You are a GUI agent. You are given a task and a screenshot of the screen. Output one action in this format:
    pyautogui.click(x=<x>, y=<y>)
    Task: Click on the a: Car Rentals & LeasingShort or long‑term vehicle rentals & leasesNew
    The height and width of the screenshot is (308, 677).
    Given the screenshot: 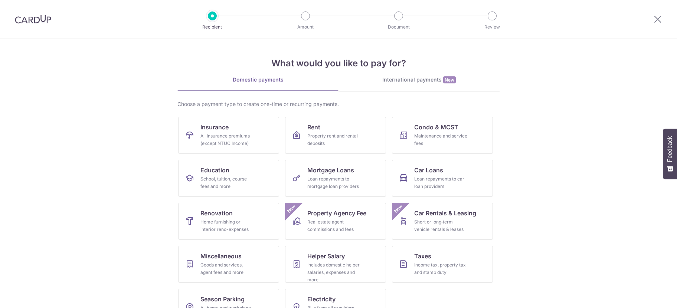 What is the action you would take?
    pyautogui.click(x=442, y=221)
    